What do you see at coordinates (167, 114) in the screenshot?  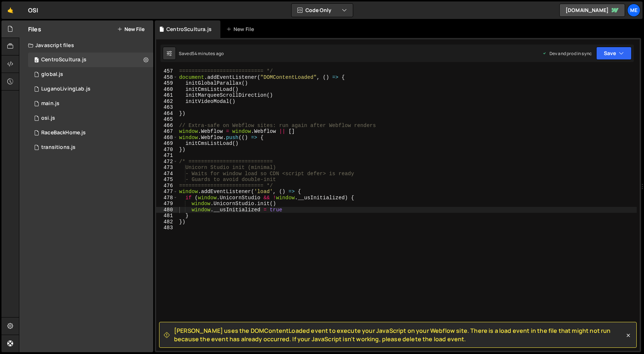 I see `div: 464` at bounding box center [167, 114].